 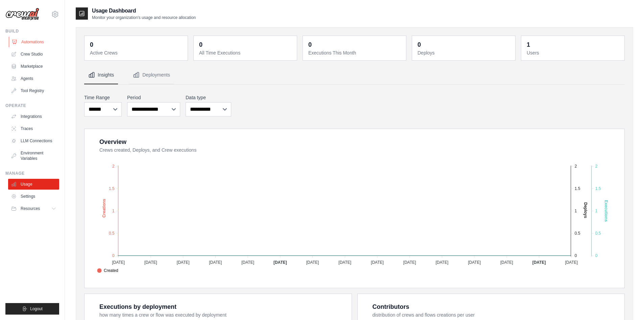 I want to click on a: Settings, so click(x=34, y=196).